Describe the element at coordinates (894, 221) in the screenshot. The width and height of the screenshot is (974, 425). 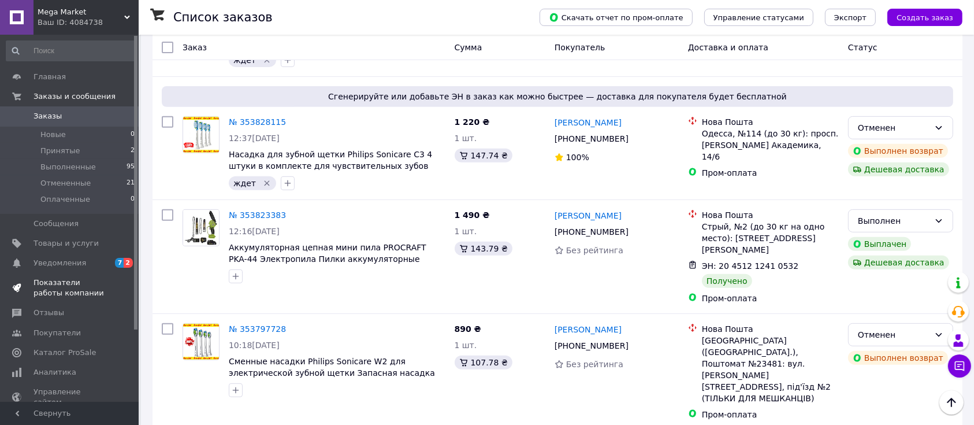
I see `div: Выполнен` at that location.